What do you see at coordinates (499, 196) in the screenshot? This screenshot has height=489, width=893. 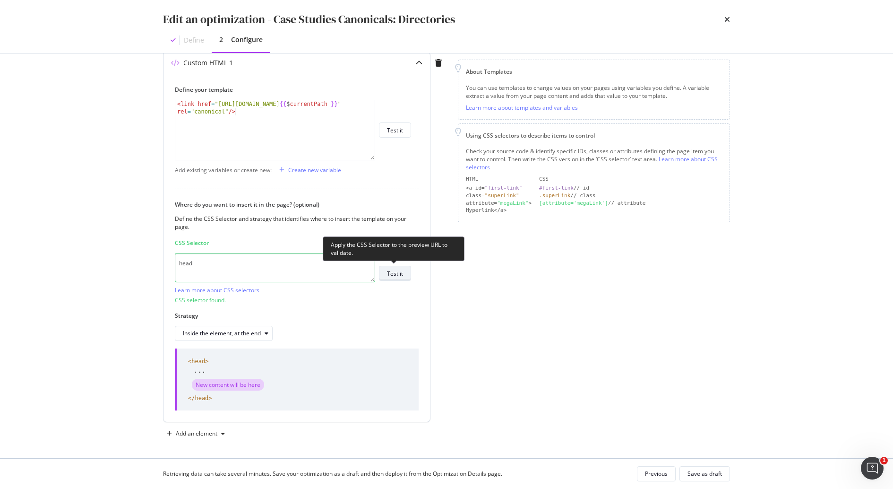 I see `div: class=` at bounding box center [499, 196].